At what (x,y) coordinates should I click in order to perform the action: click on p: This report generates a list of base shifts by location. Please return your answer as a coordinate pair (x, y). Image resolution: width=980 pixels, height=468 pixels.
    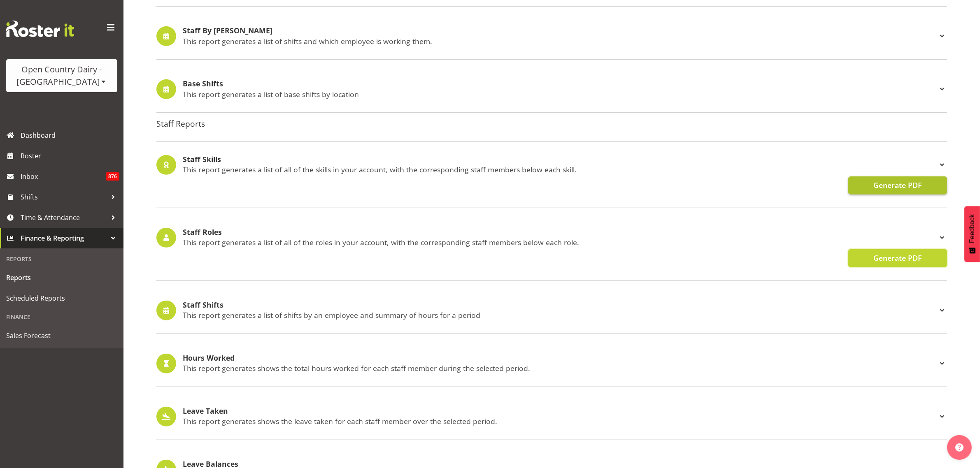
    Looking at the image, I should click on (560, 94).